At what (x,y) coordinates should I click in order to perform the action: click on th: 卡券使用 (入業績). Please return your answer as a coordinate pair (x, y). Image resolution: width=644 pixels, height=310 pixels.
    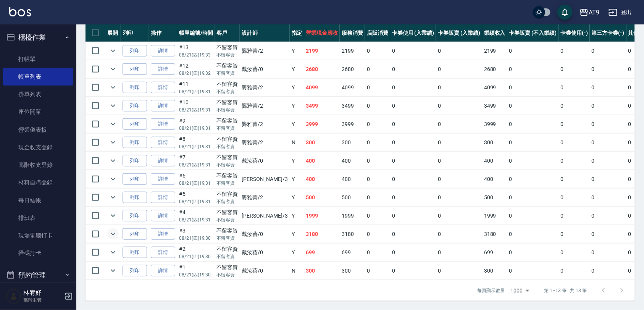
    Looking at the image, I should click on (413, 33).